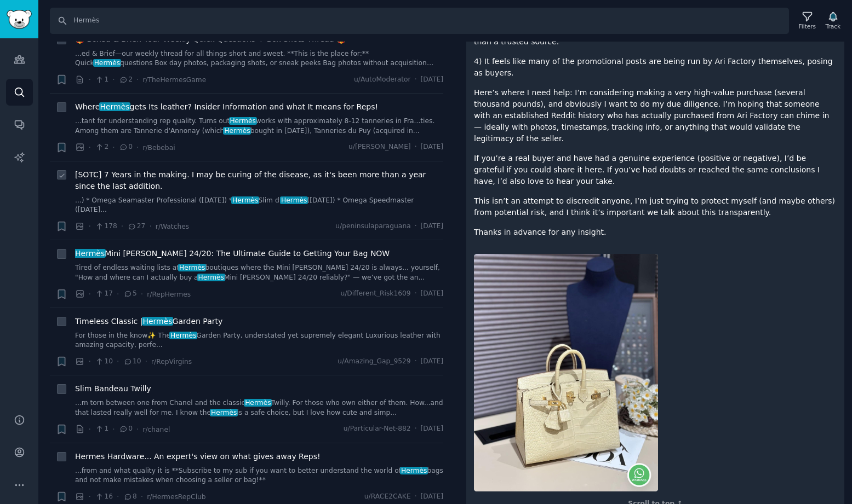  I want to click on a: ...from and what quality it is **Subscribe to my sub if you want to better understand the world o..., so click(259, 476).